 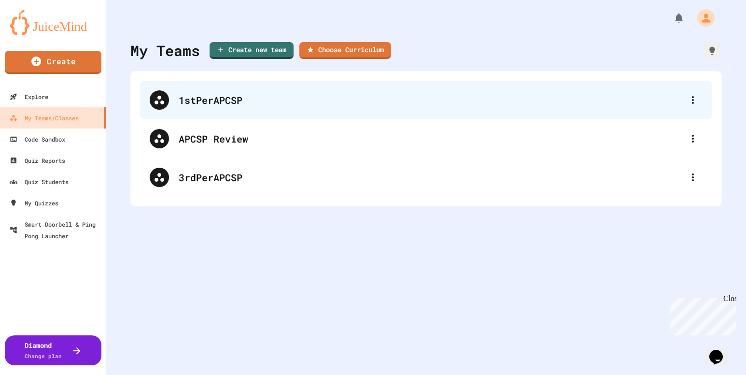 What do you see at coordinates (53, 22) in the screenshot?
I see `img: logo-orange.svg` at bounding box center [53, 22].